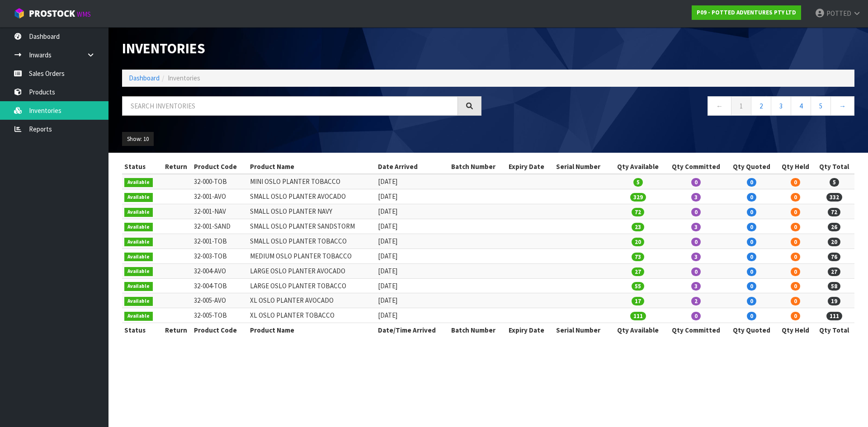 The image size is (868, 427). Describe the element at coordinates (302, 48) in the screenshot. I see `h1: Inventories` at that location.